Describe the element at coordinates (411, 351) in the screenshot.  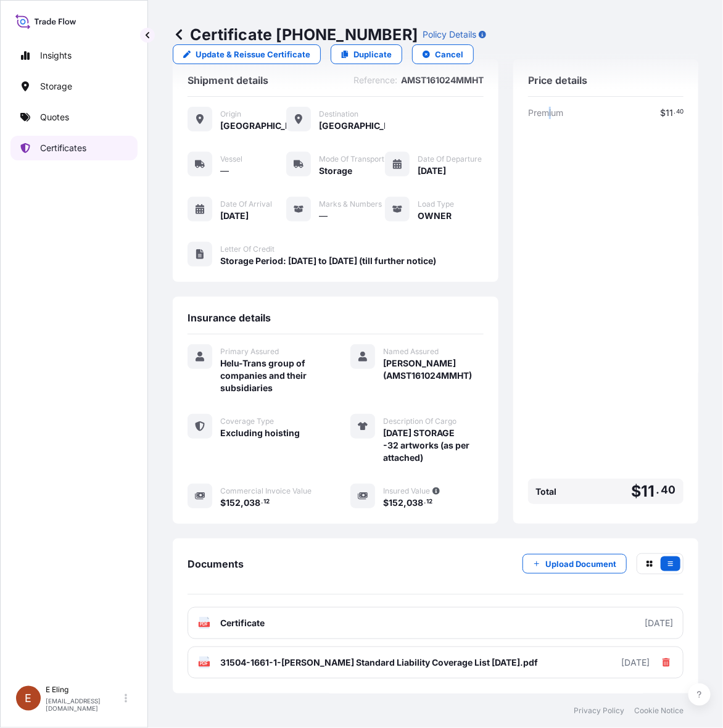
I see `span: Named Assured` at that location.